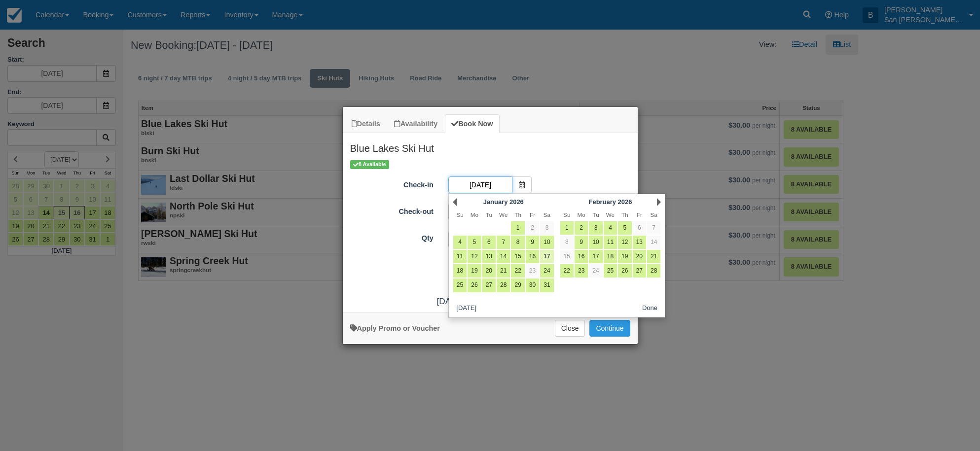 The image size is (980, 451). Describe the element at coordinates (518, 285) in the screenshot. I see `a: 29` at that location.